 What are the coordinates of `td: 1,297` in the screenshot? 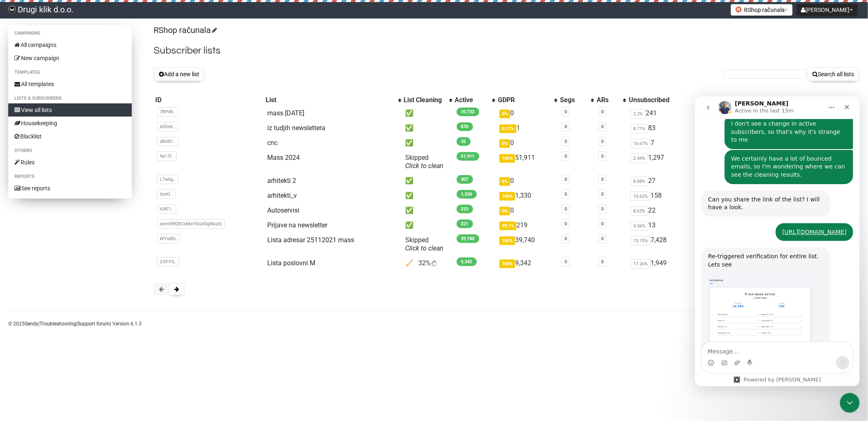 It's located at (665, 162).